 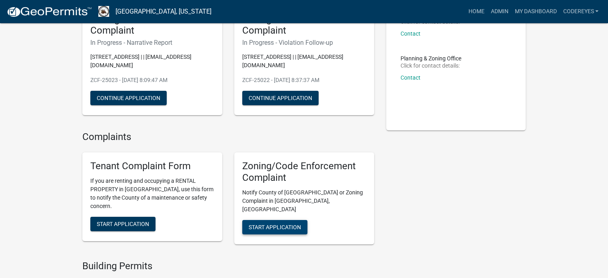 I want to click on h6: In Progress - Narrative Report, so click(x=152, y=42).